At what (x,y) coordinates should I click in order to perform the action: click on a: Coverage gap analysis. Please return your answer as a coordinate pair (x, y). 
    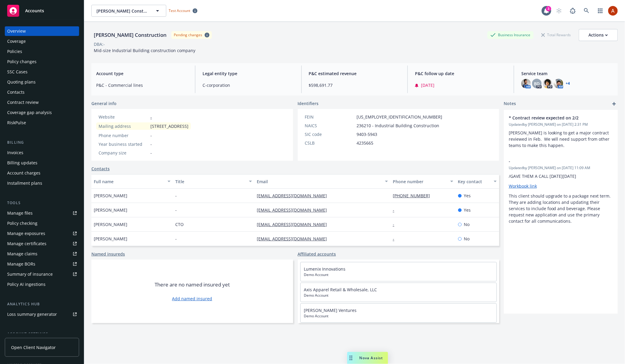
    Looking at the image, I should click on (42, 112).